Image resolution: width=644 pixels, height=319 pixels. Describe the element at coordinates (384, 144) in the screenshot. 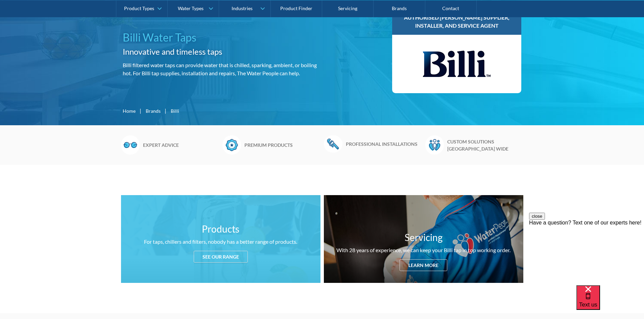

I see `h6: Professional installations` at that location.